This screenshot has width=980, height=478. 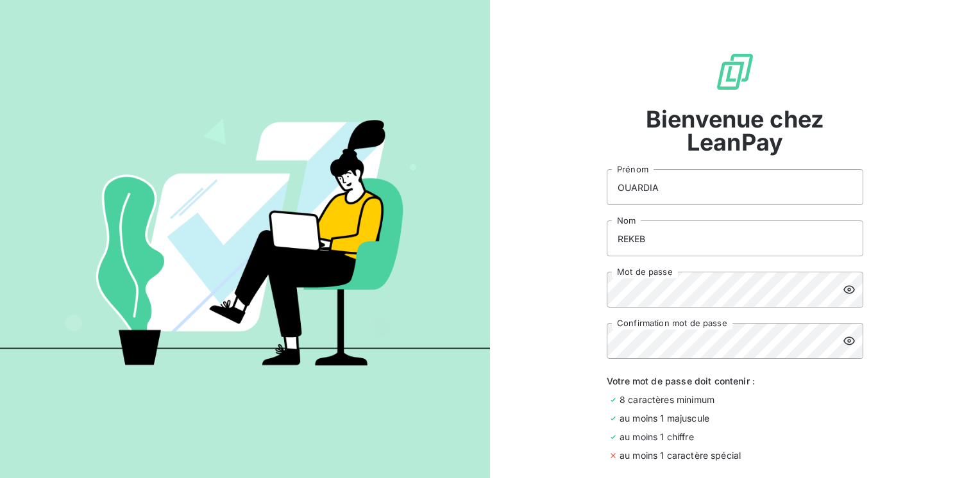 What do you see at coordinates (665, 418) in the screenshot?
I see `span: au moins 1 majuscule` at bounding box center [665, 418].